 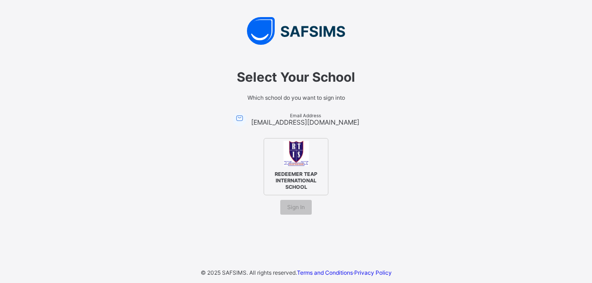 What do you see at coordinates (296, 31) in the screenshot?
I see `img: SAFSIMS Logo` at bounding box center [296, 31].